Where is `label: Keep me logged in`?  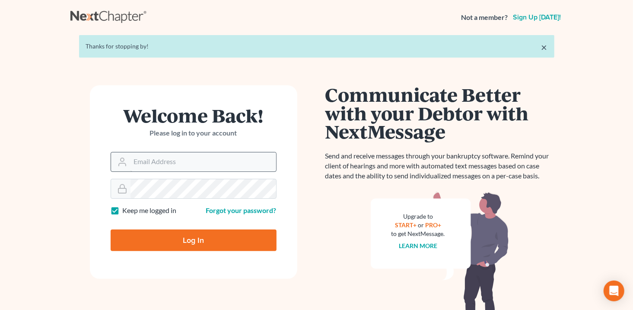 label: Keep me logged in is located at coordinates (150, 210).